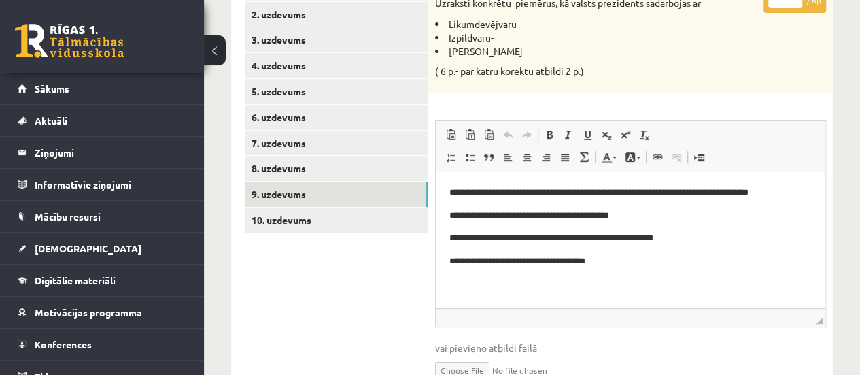 The image size is (860, 375). I want to click on a: Math, so click(584, 157).